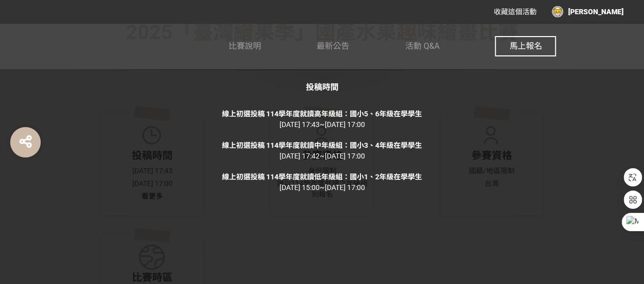 This screenshot has height=284, width=644. What do you see at coordinates (525, 47) in the screenshot?
I see `button: 馬上報名` at bounding box center [525, 47].